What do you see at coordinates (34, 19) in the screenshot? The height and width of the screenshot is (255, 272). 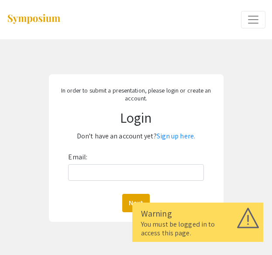 I see `img: Symposium by ForagerOne` at bounding box center [34, 19].